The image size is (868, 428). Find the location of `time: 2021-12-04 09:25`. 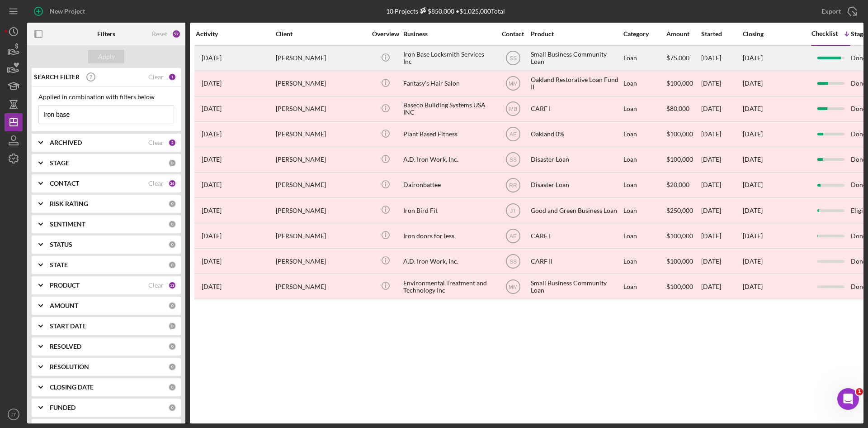

time: 2021-12-04 09:25 is located at coordinates (212, 185).